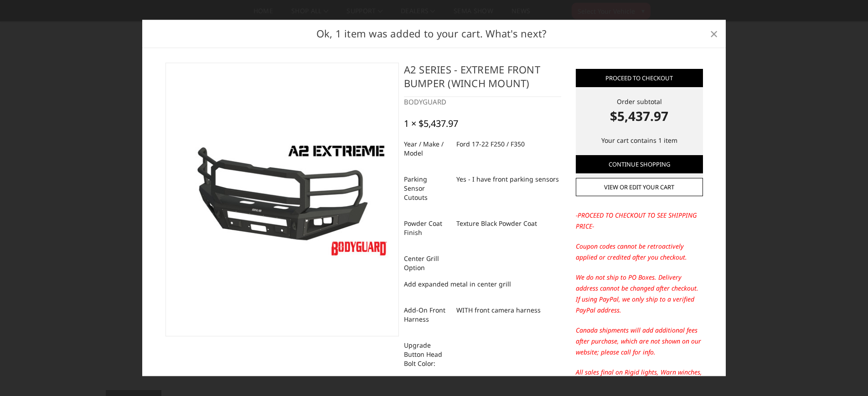  What do you see at coordinates (639, 141) in the screenshot?
I see `p: Your cart contains 1 item` at bounding box center [639, 141].